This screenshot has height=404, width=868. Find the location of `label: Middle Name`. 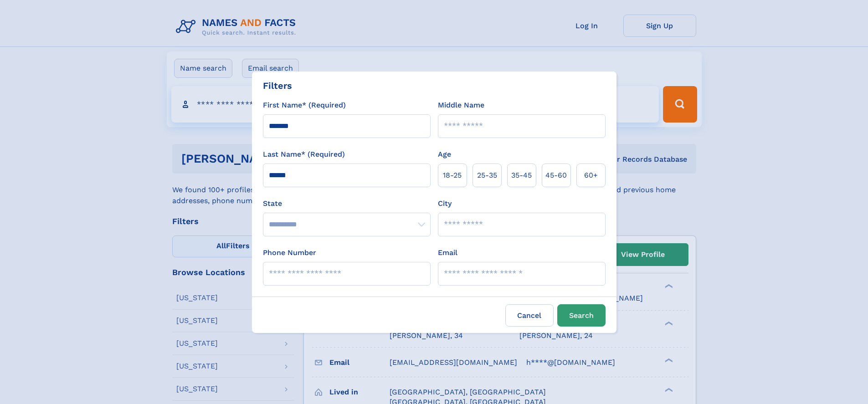

label: Middle Name is located at coordinates (461, 105).